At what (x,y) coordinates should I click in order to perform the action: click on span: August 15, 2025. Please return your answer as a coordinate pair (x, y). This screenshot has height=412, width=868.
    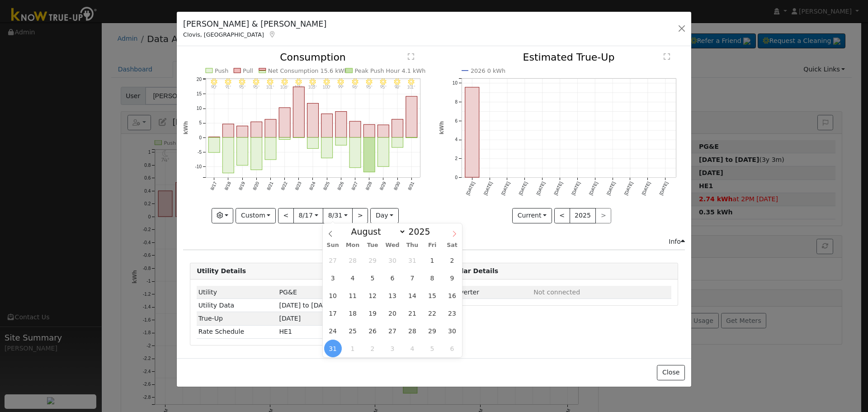
    Looking at the image, I should click on (432, 295).